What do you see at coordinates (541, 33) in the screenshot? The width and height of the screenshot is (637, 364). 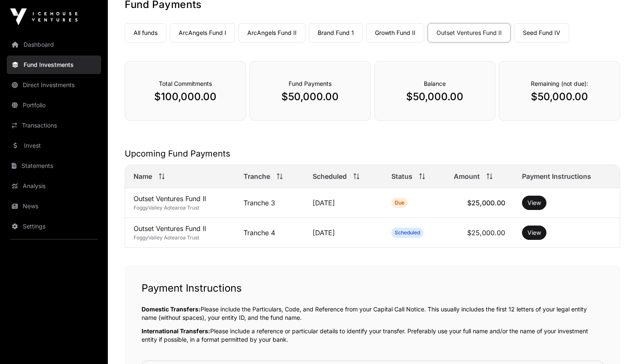 I see `a: Seed Fund IV` at bounding box center [541, 33].